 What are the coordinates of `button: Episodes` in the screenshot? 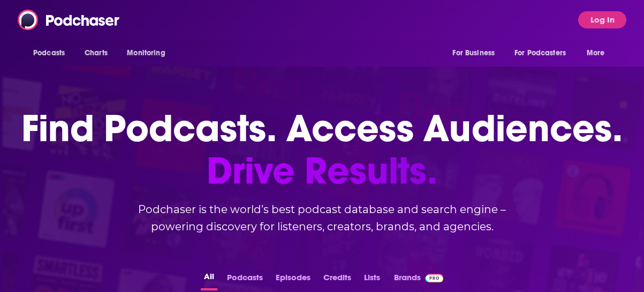 It's located at (292, 279).